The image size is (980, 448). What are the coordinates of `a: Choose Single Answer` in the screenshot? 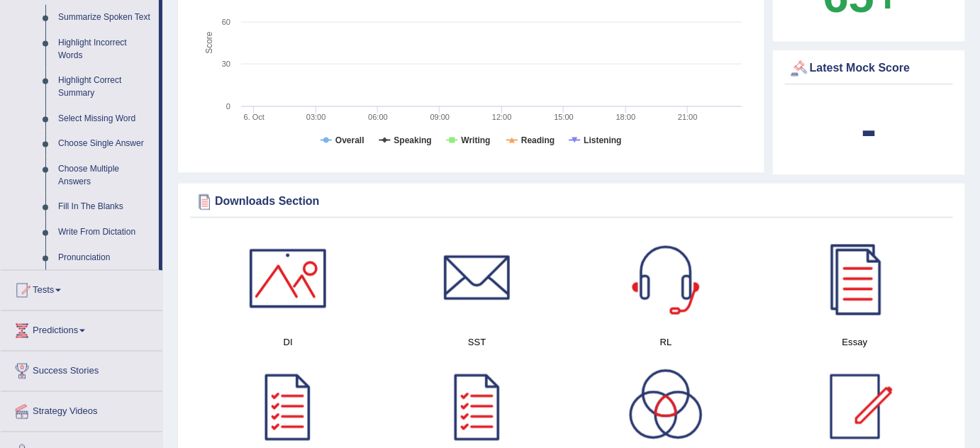 It's located at (105, 144).